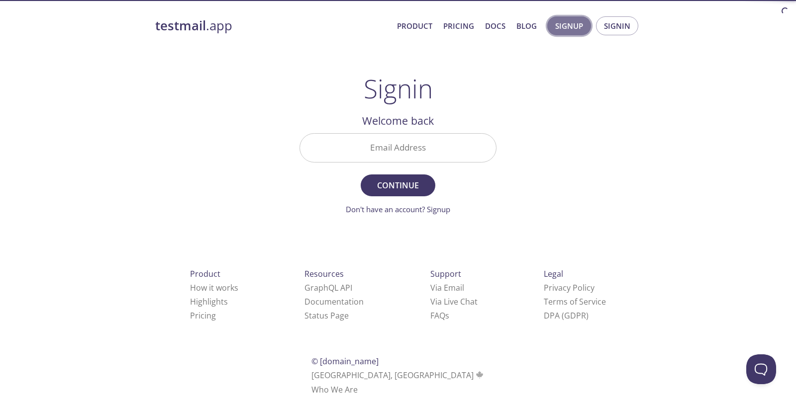 The image size is (796, 404). Describe the element at coordinates (398, 186) in the screenshot. I see `span: Continue` at that location.